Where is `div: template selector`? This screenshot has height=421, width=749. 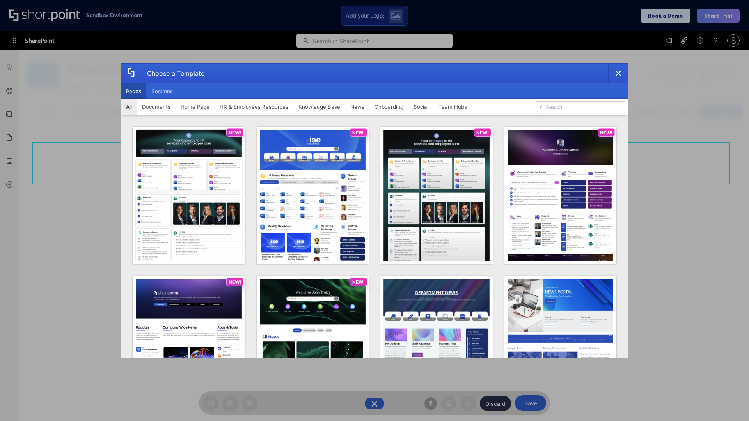 div: template selector is located at coordinates (375, 211).